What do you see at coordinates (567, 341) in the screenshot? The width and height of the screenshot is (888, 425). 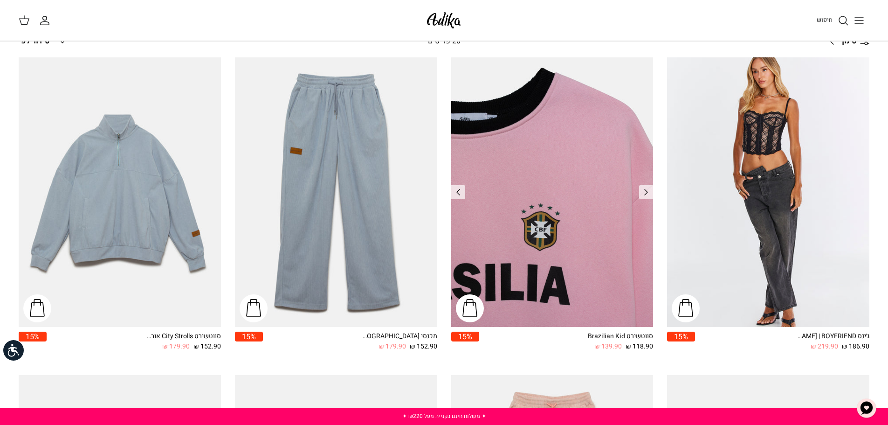 I see `a: סווטשירט Brazilian Kid 118.90 ₪ 139.90 ₪` at bounding box center [567, 341].